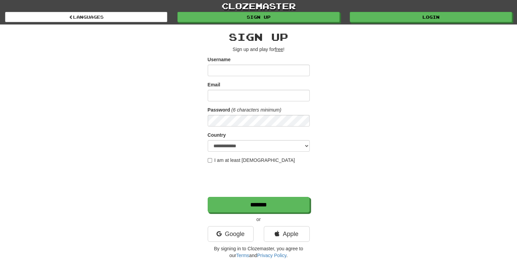  I want to click on p: or, so click(259, 219).